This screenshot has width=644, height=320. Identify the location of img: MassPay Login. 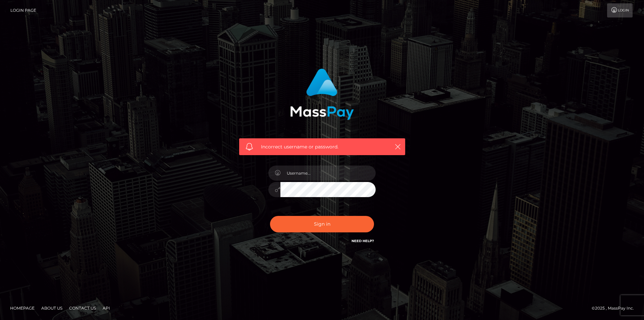
(322, 94).